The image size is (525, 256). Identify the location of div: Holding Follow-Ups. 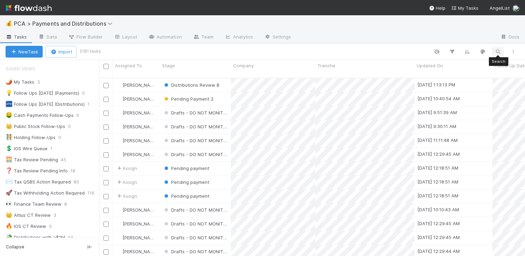
(31, 137).